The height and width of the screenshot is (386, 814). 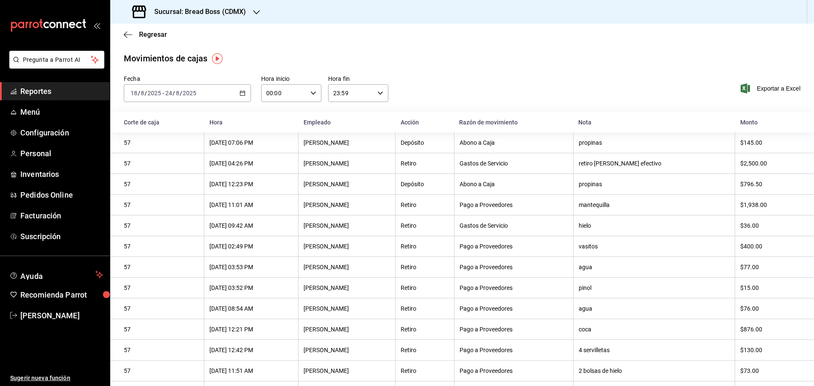 What do you see at coordinates (157, 122) in the screenshot?
I see `th: Corte de caja` at bounding box center [157, 122].